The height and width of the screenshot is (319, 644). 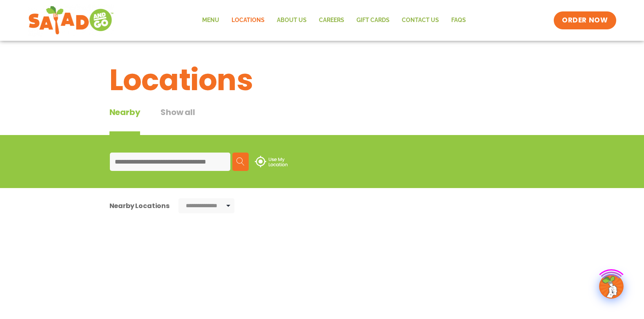 What do you see at coordinates (71, 20) in the screenshot?
I see `img: new-SAG-logo-768×292` at bounding box center [71, 20].